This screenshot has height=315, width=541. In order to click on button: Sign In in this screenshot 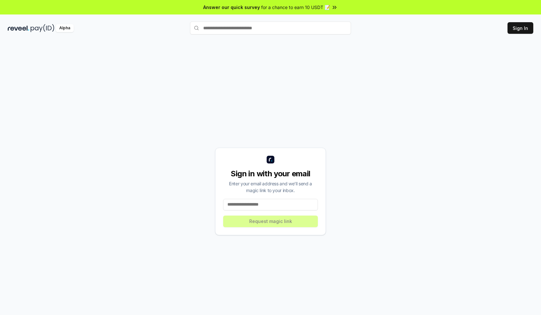, I will do `click(520, 28)`.